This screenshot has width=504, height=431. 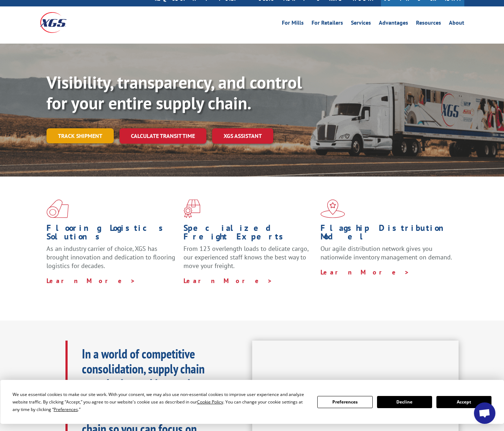 What do you see at coordinates (160, 401) in the screenshot?
I see `div: We use essential cookies to make our site work. With your consent, we may also use non-essential ...` at bounding box center [160, 401].